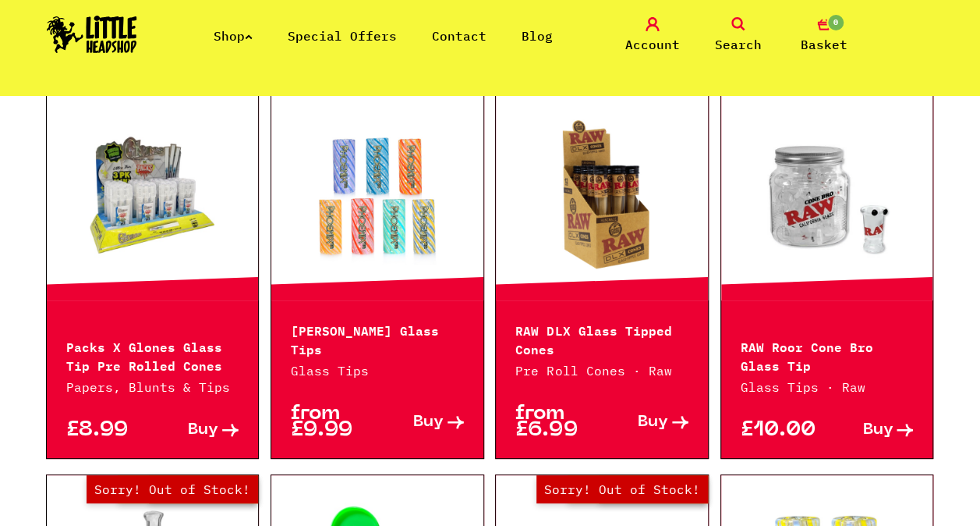 The width and height of the screenshot is (980, 526). What do you see at coordinates (602, 339) in the screenshot?
I see `p: RAW DLX Glass Tipped Cones` at bounding box center [602, 339].